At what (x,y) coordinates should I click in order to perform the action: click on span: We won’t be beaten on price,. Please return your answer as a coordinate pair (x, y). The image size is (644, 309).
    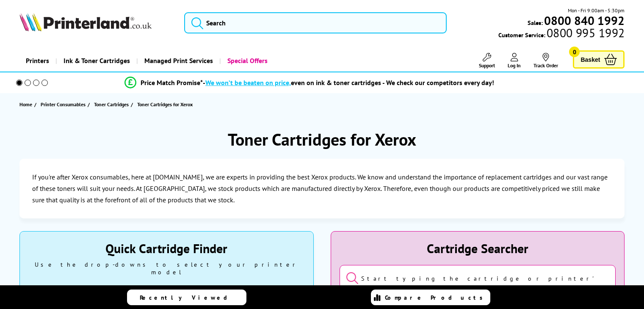
    Looking at the image, I should click on (248, 82).